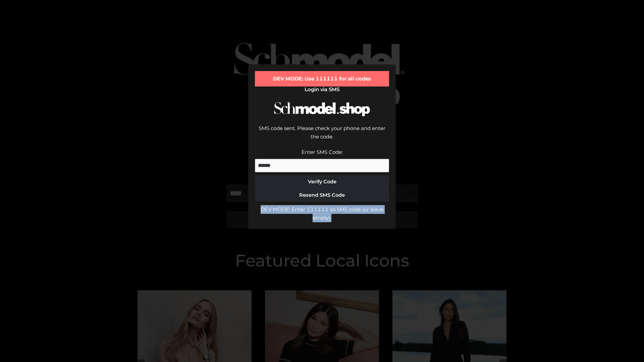 Image resolution: width=644 pixels, height=362 pixels. What do you see at coordinates (322, 90) in the screenshot?
I see `h2: Login via SMS` at bounding box center [322, 90].